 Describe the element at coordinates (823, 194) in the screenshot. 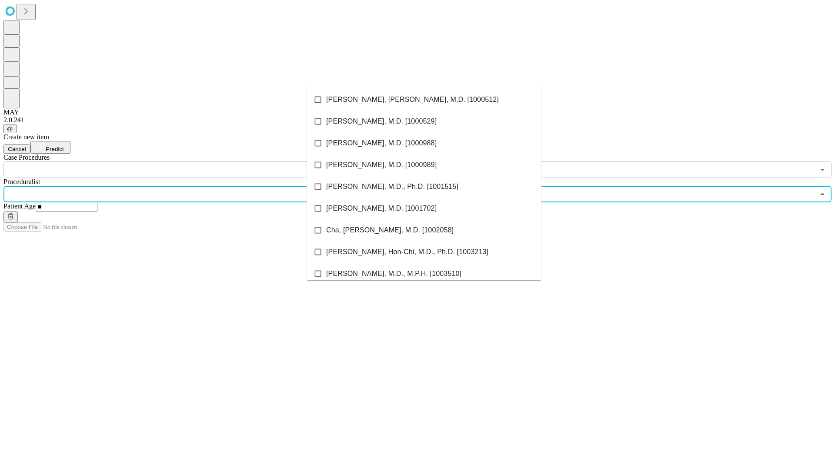

I see `button: Close` at that location.